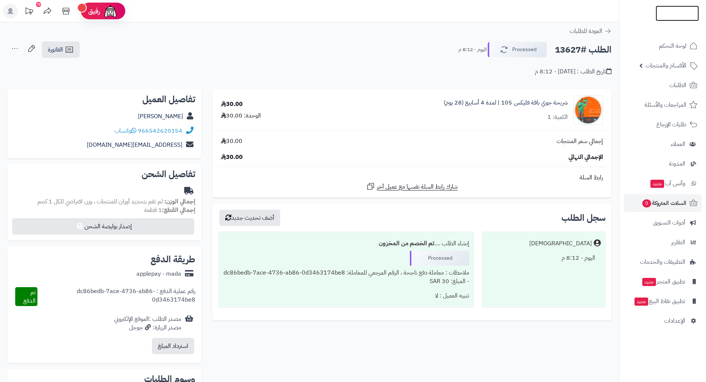 The height and width of the screenshot is (382, 706). I want to click on span: تم الدفع, so click(29, 297).